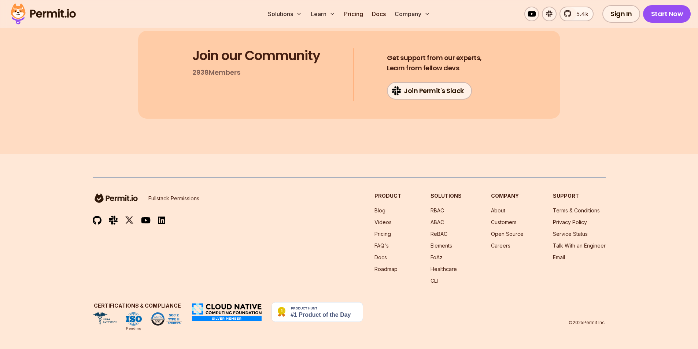  What do you see at coordinates (412, 14) in the screenshot?
I see `button: Company` at bounding box center [412, 14].